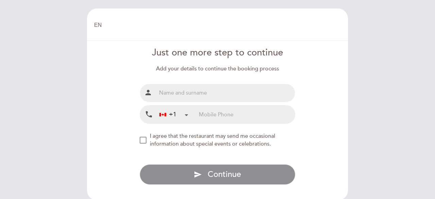 The height and width of the screenshot is (199, 435). Describe the element at coordinates (218, 140) in the screenshot. I see `md-checkbox: NEW_MODAL_AGREE_RESTAURANT_SEND_OCCASIONAL_INFO` at that location.